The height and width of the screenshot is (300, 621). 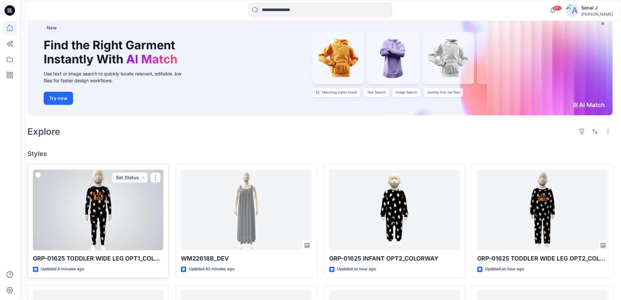 I want to click on a: Try now, so click(x=58, y=98).